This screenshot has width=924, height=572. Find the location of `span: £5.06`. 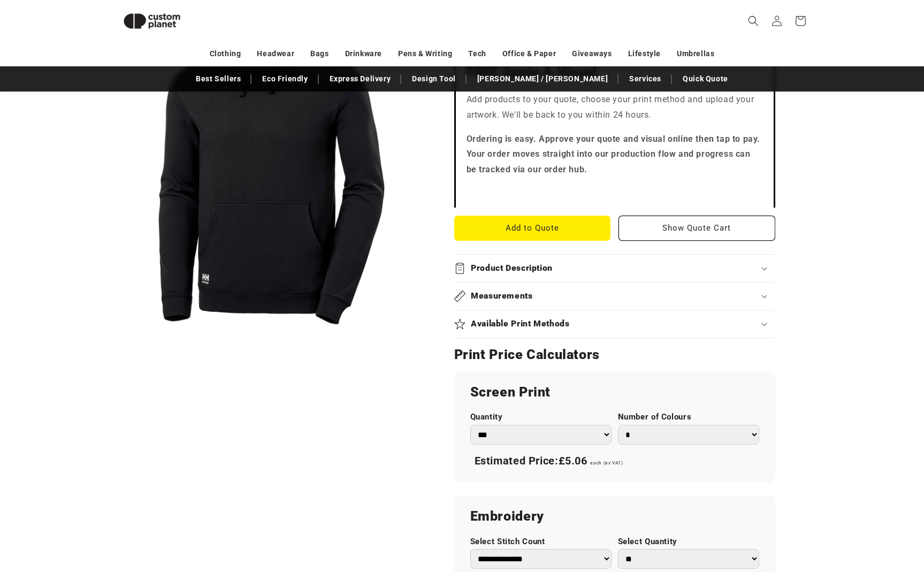

span: £5.06 is located at coordinates (573, 461).